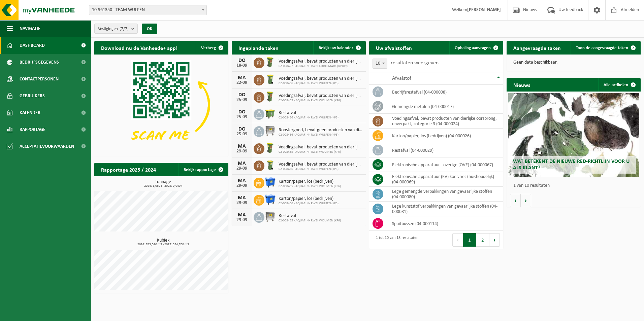  I want to click on span: Acceptatievoorwaarden, so click(47, 147).